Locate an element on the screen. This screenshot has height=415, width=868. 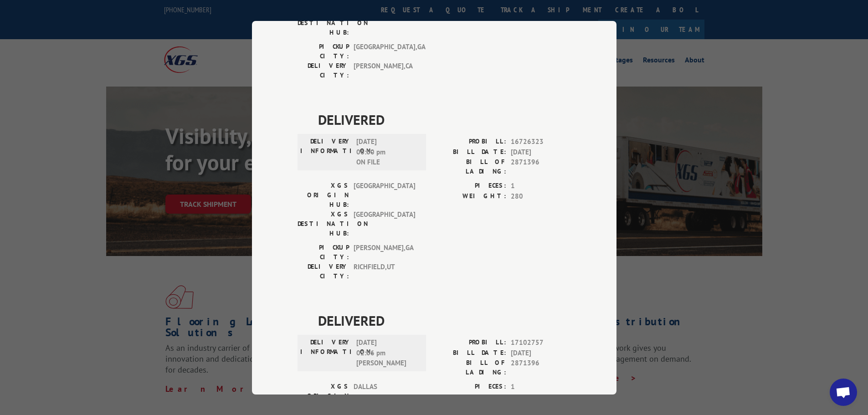
div: Open chat is located at coordinates (844, 392).